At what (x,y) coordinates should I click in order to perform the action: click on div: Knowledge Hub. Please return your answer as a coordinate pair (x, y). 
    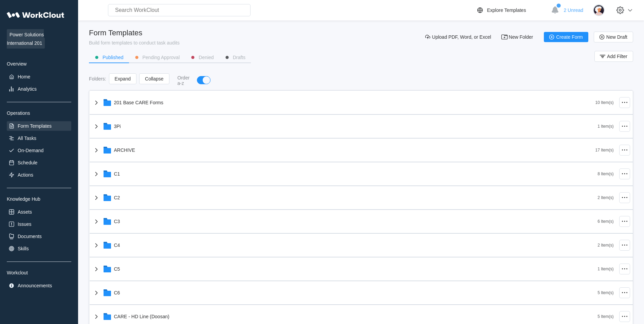
    Looking at the image, I should click on (39, 199).